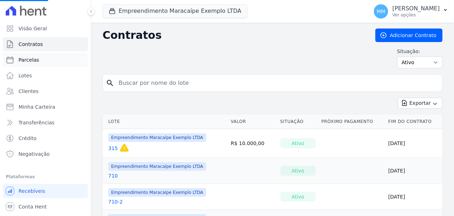 The image size is (454, 216). Describe the element at coordinates (45, 123) in the screenshot. I see `a: Transferências` at that location.